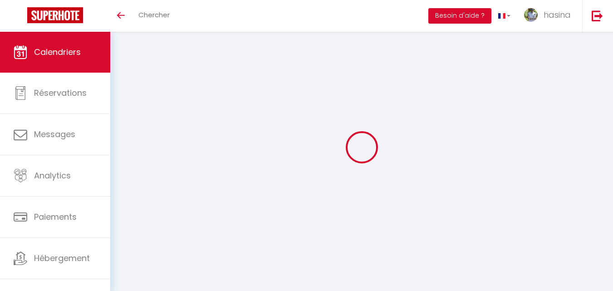 The width and height of the screenshot is (613, 291). What do you see at coordinates (60, 93) in the screenshot?
I see `span: Réservations` at bounding box center [60, 93].